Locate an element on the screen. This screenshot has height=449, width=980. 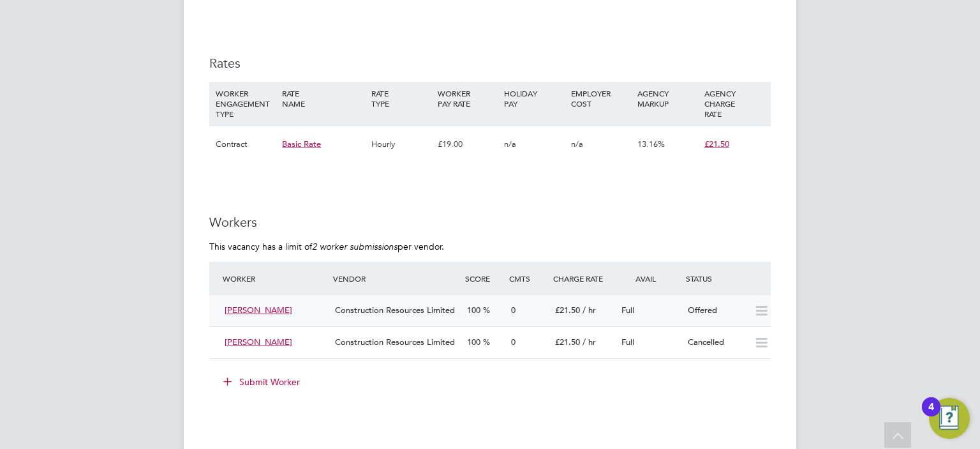
button: Submit Worker is located at coordinates (263, 382).